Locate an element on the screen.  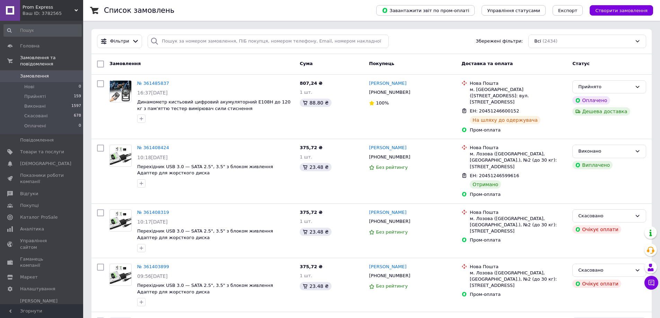
span: Замовлення та повідомлення is located at coordinates (52, 61).